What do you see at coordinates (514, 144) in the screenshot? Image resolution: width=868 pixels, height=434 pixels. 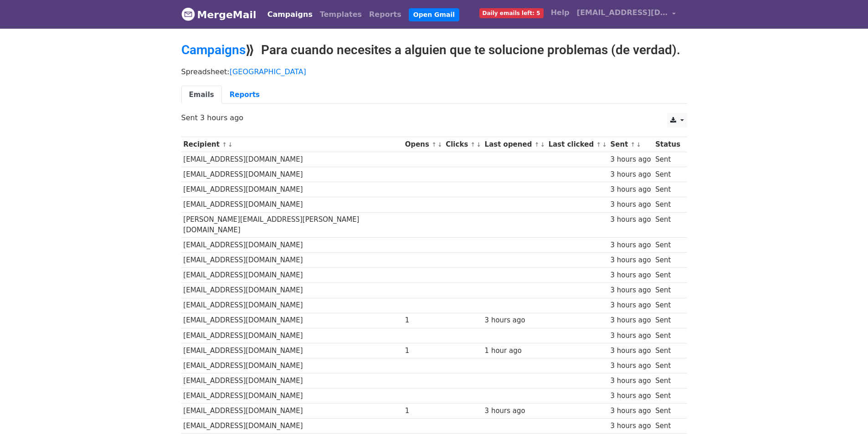 I see `th: Last opened` at bounding box center [514, 144].